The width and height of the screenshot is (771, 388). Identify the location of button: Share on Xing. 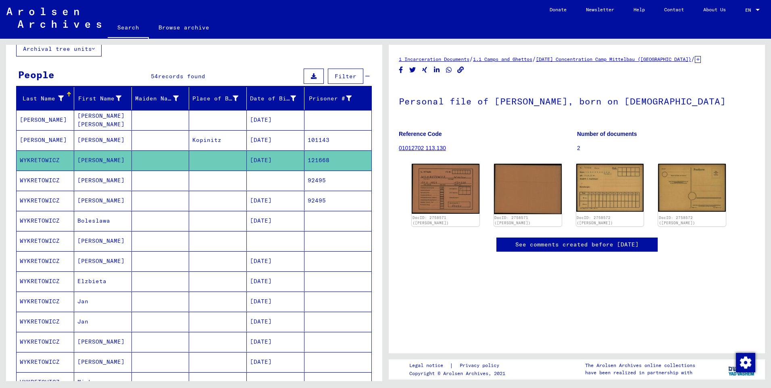
(424, 70).